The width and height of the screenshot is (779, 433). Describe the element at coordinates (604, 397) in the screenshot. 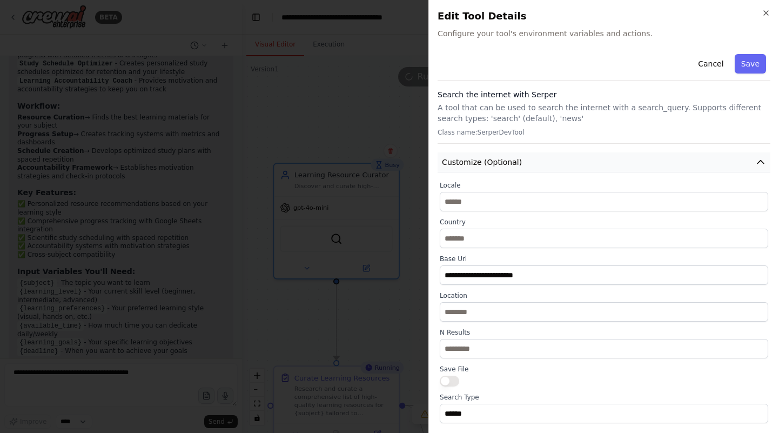

I see `label: Search Type` at that location.